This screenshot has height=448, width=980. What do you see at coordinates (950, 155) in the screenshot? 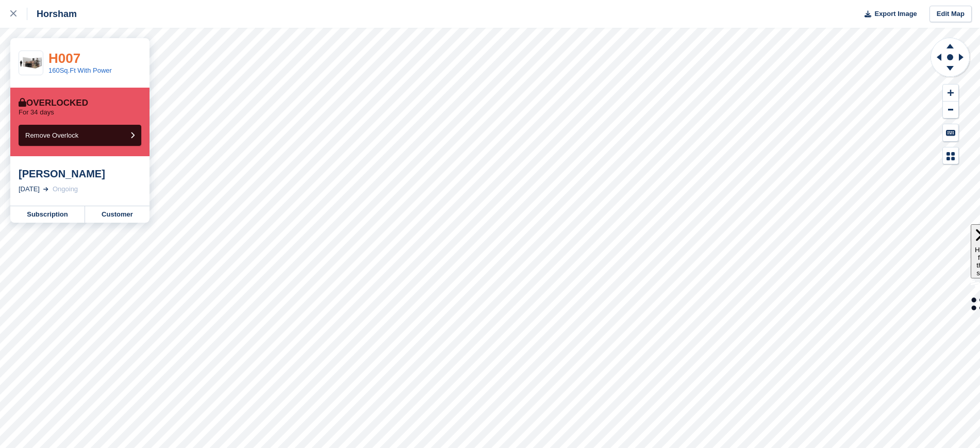
I see `button: Map Legend` at bounding box center [950, 155].